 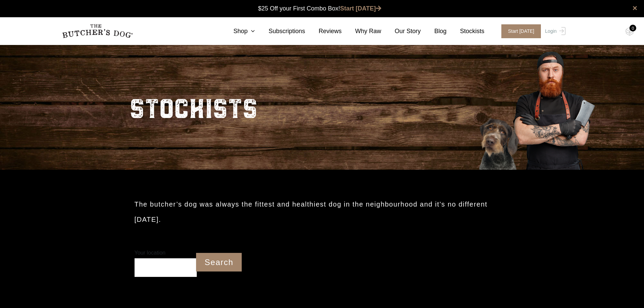 I want to click on h2: STOCKISTS, so click(x=193, y=107).